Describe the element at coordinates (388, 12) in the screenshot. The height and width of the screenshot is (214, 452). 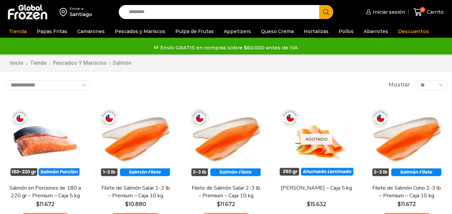
I see `span: Iniciar sesión` at that location.